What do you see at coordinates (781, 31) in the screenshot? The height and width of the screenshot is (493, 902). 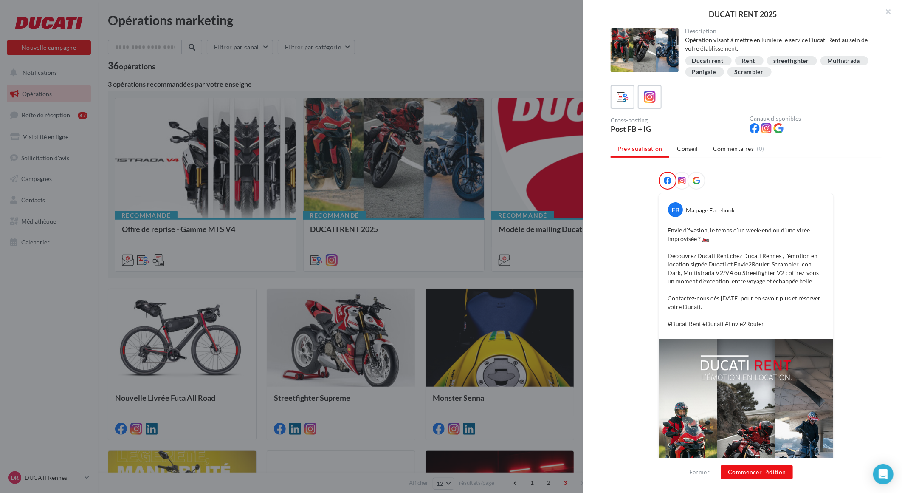 I see `div: Description` at bounding box center [781, 31].